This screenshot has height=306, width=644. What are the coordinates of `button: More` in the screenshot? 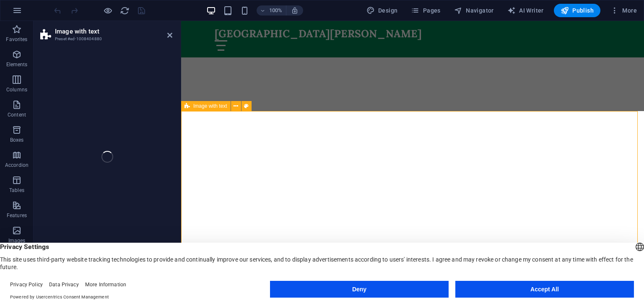 It's located at (623, 10).